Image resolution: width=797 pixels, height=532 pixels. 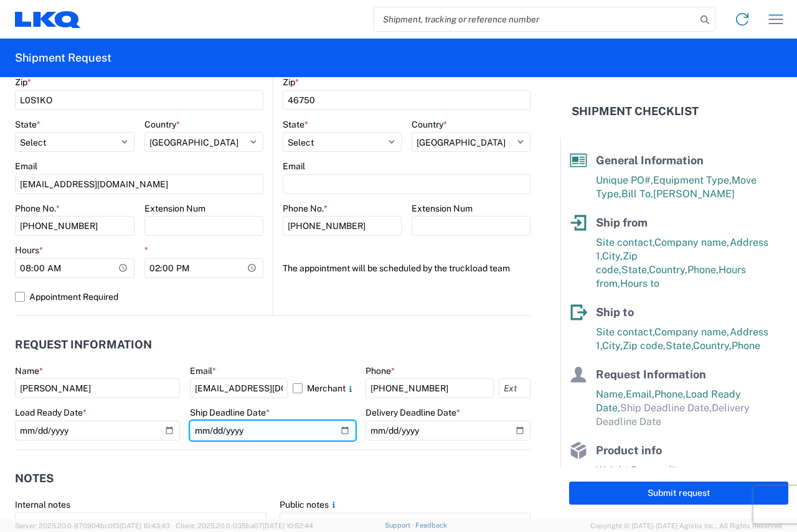 I want to click on h2: Shipment Checklist, so click(x=635, y=111).